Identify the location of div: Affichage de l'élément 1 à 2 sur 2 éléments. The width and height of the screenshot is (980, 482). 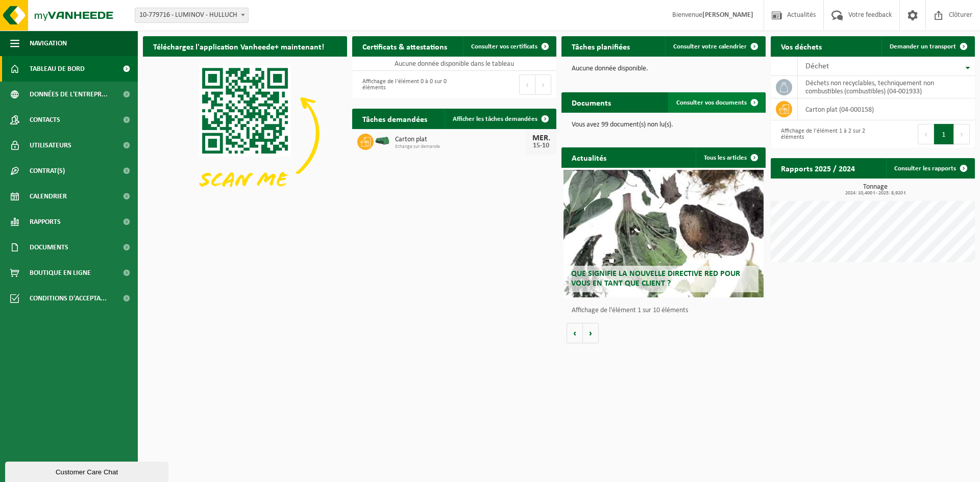
(821, 134).